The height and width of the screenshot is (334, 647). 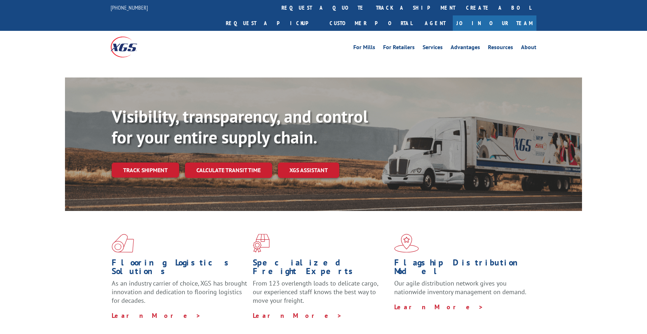 I want to click on a: Calculate transit time, so click(x=228, y=170).